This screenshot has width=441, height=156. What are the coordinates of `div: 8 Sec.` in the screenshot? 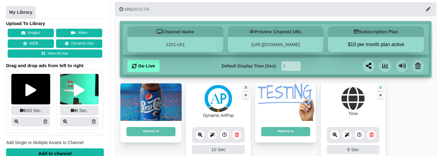 It's located at (79, 111).